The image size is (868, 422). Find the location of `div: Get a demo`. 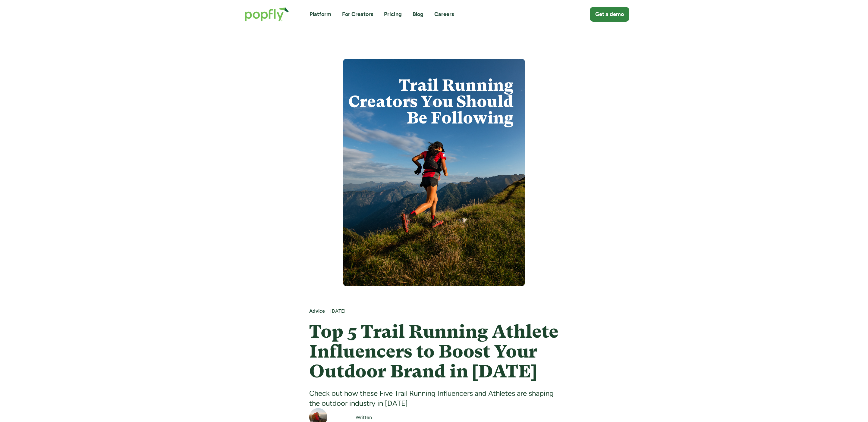

div: Get a demo is located at coordinates (609, 15).